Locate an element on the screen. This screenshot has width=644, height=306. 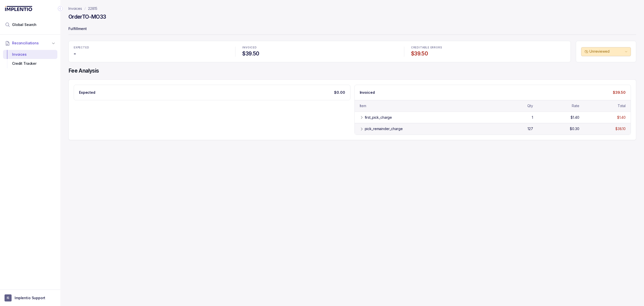
span: Global Search is located at coordinates (24, 25).